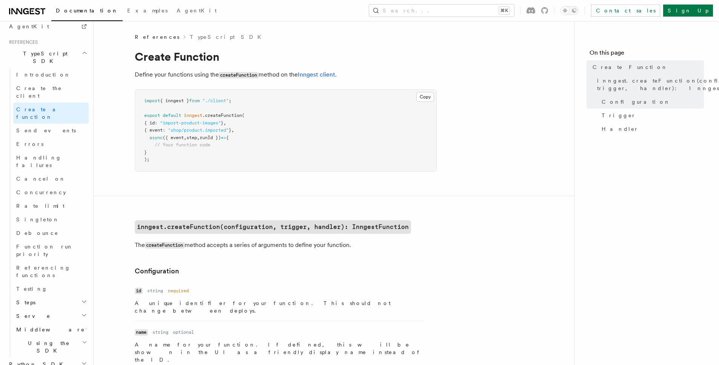 The height and width of the screenshot is (365, 719). What do you see at coordinates (87, 11) in the screenshot?
I see `span: Documentation` at bounding box center [87, 11].